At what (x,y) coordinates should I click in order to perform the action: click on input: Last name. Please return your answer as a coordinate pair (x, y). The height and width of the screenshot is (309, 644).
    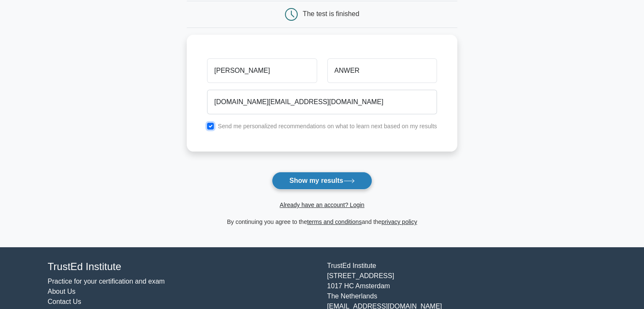
    Looking at the image, I should click on (382, 71).